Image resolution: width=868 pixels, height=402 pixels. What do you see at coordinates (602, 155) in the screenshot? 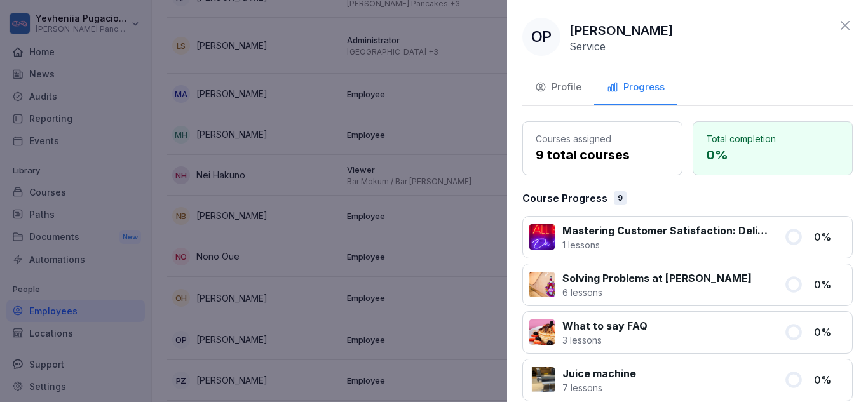
I see `p: 9 total courses` at bounding box center [602, 155].